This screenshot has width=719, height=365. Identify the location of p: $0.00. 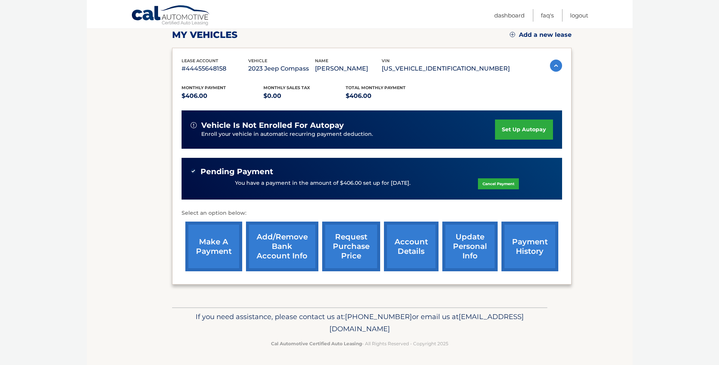
(304, 96).